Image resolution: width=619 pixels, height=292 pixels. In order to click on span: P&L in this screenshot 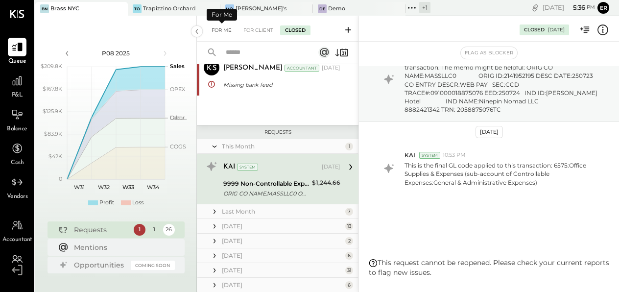, I will do `click(17, 95)`.